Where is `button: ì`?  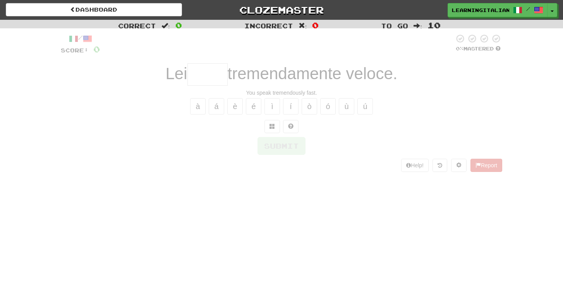 button: ì is located at coordinates (272, 106).